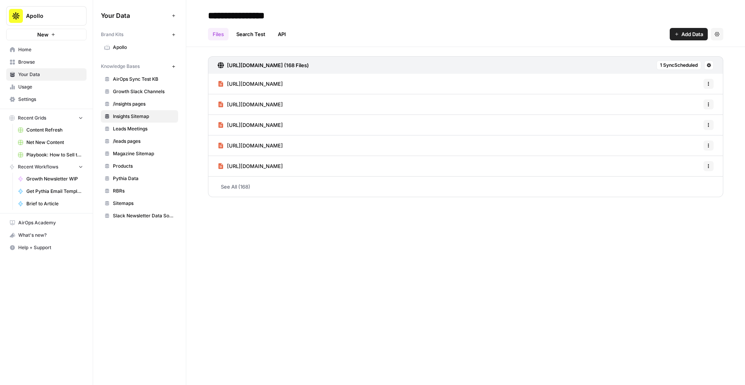 The height and width of the screenshot is (385, 745). What do you see at coordinates (139, 116) in the screenshot?
I see `a: Insights Sitemap` at bounding box center [139, 116].